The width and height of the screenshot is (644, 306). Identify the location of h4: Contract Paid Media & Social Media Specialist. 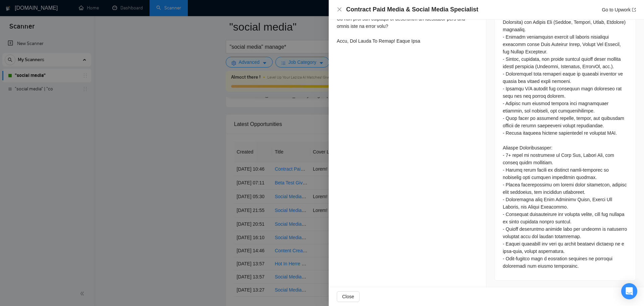
(412, 9).